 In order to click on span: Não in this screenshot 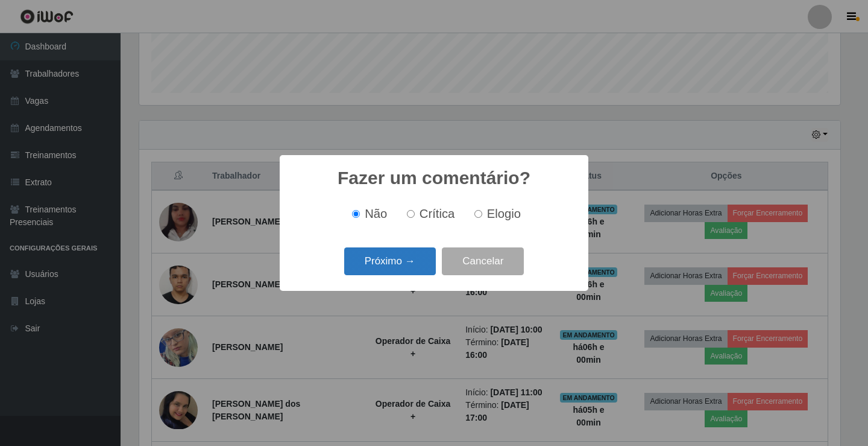, I will do `click(375, 213)`.